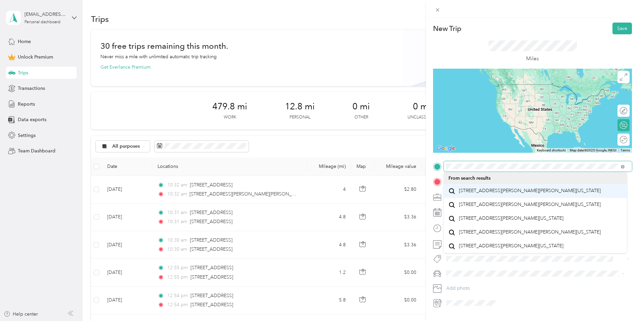 This screenshot has height=321, width=639. What do you see at coordinates (622, 28) in the screenshot?
I see `button: Save` at bounding box center [622, 28].